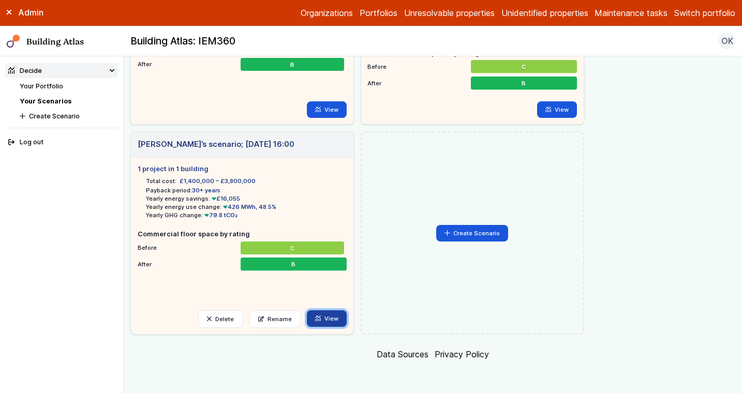 This screenshot has width=742, height=393. What do you see at coordinates (631, 13) in the screenshot?
I see `a: Maintenance tasks` at bounding box center [631, 13].